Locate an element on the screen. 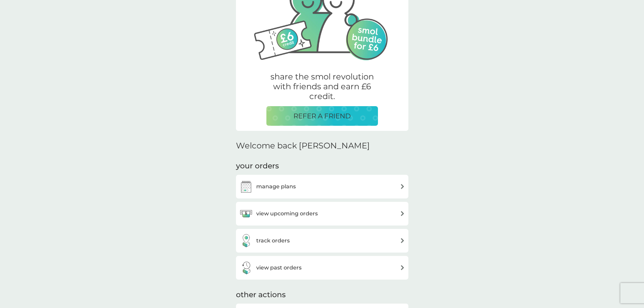 The image size is (644, 308). h3: view upcoming orders is located at coordinates (287, 213).